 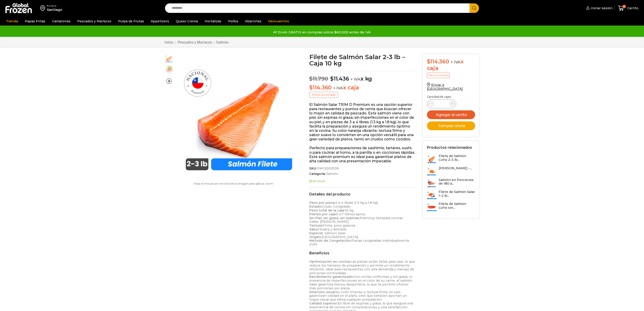 What do you see at coordinates (628, 8) in the screenshot?
I see `a: 0 Carrito` at bounding box center [628, 8].